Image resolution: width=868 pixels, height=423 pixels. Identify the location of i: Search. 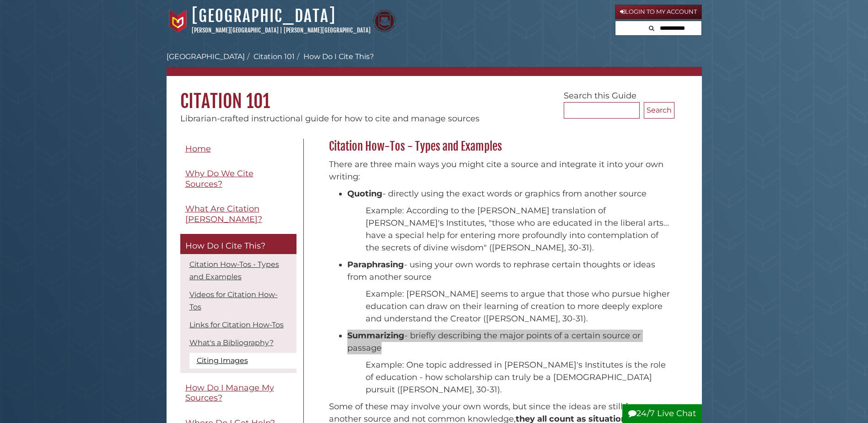
(652, 28).